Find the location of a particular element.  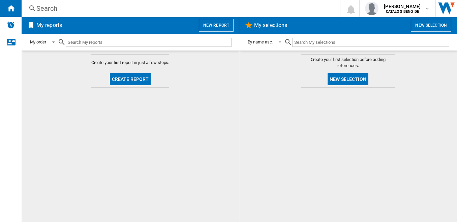

button: Create report is located at coordinates (131, 79).